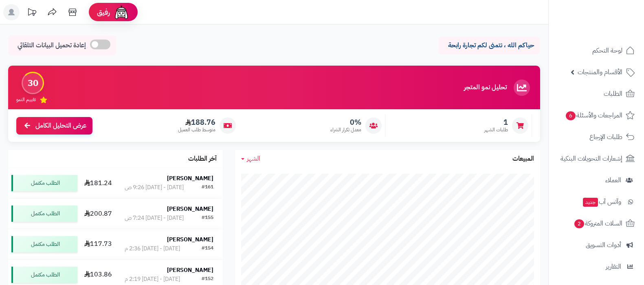 Image resolution: width=644 pixels, height=285 pixels. I want to click on span: عرض التحليل الكامل, so click(61, 126).